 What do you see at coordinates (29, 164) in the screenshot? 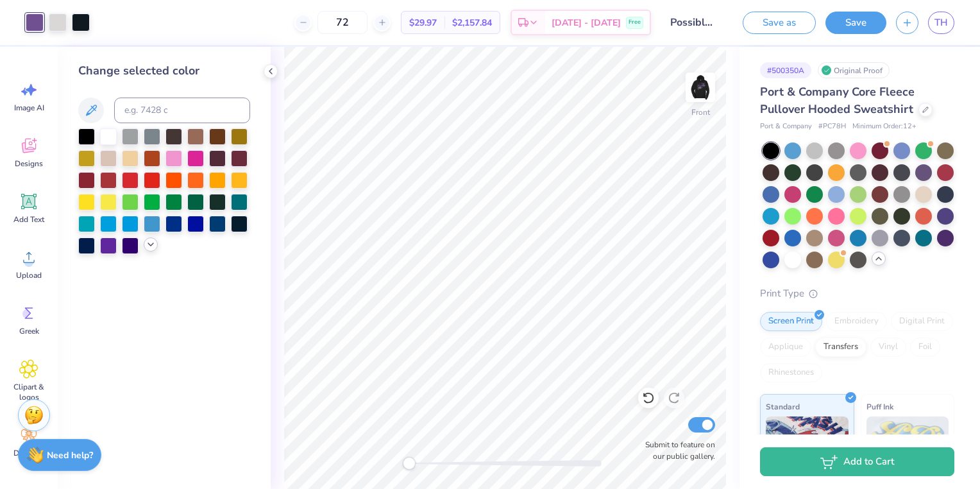
I see `span: Designs` at bounding box center [29, 164].